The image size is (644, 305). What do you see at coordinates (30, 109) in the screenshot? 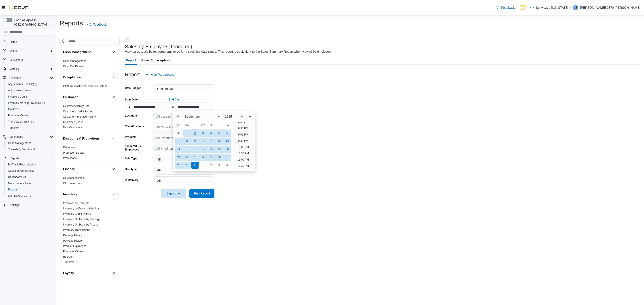
I see `button: Manifests` at bounding box center [30, 109].